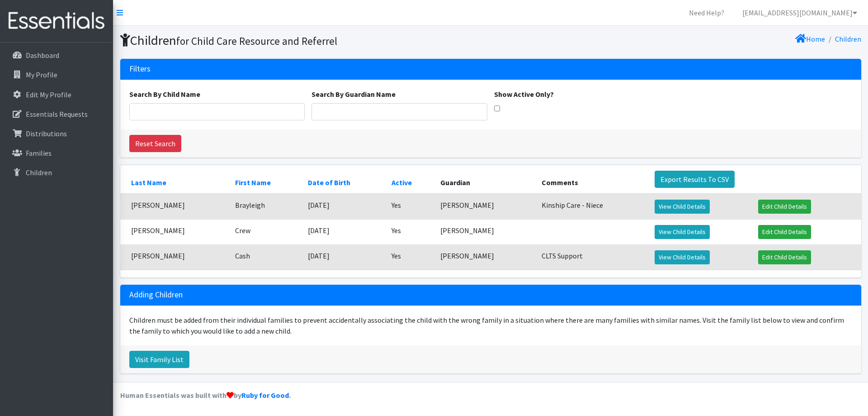 This screenshot has width=868, height=416. What do you see at coordinates (592, 179) in the screenshot?
I see `th: Comments` at bounding box center [592, 179].